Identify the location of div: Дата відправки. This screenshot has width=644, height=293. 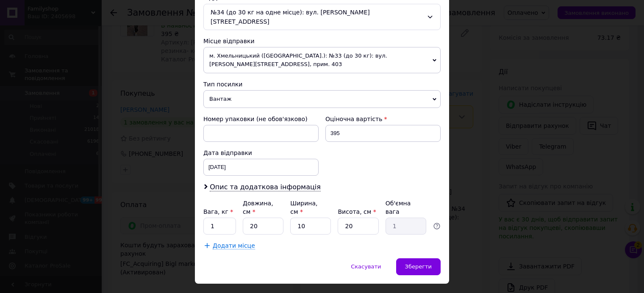
(261, 153).